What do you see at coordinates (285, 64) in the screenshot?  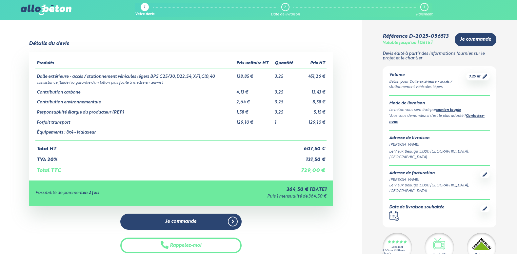 I see `th: Quantité` at bounding box center [285, 64].